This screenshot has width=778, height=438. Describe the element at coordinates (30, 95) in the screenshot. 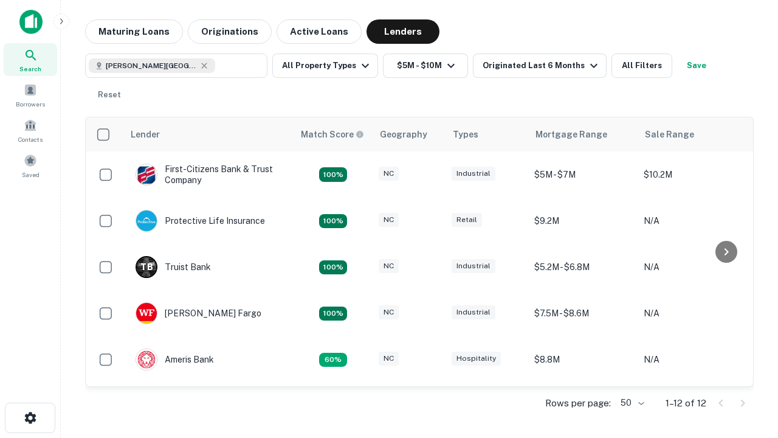

I see `div: Borrowers` at that location.